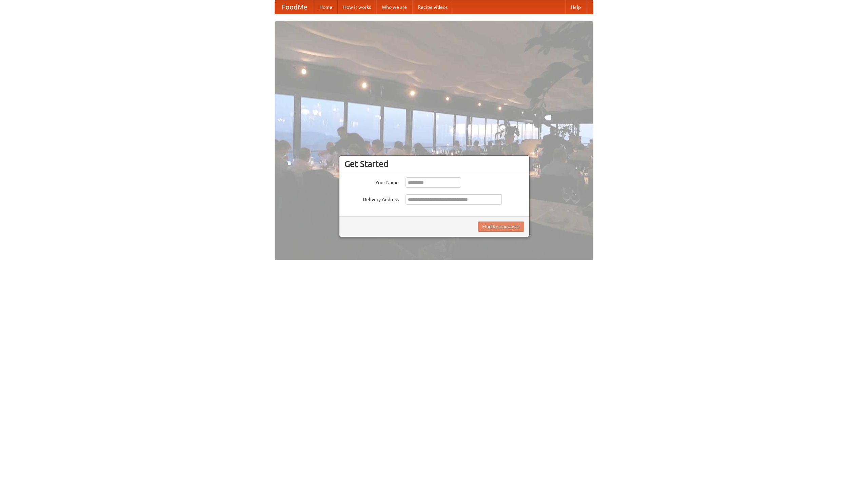 This screenshot has height=480, width=868. What do you see at coordinates (433, 7) in the screenshot?
I see `a: Recipe videos` at bounding box center [433, 7].